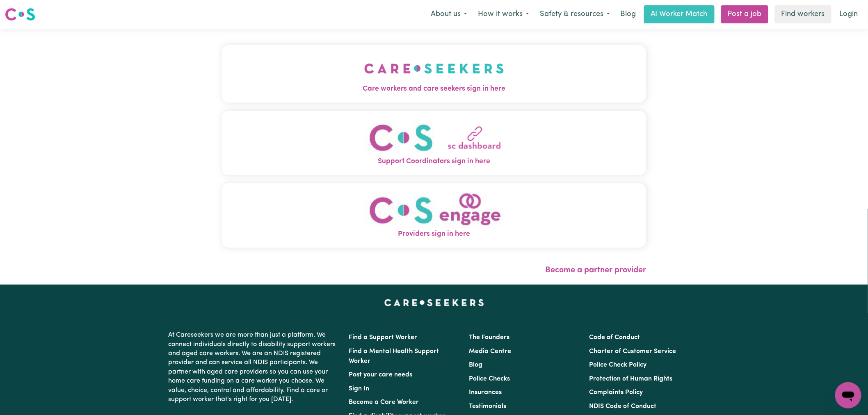 Image resolution: width=868 pixels, height=415 pixels. What do you see at coordinates (253, 367) in the screenshot?
I see `p: At Careseekers we are more than just a platform. We connect individuals directly to disability su...` at bounding box center [253, 367].